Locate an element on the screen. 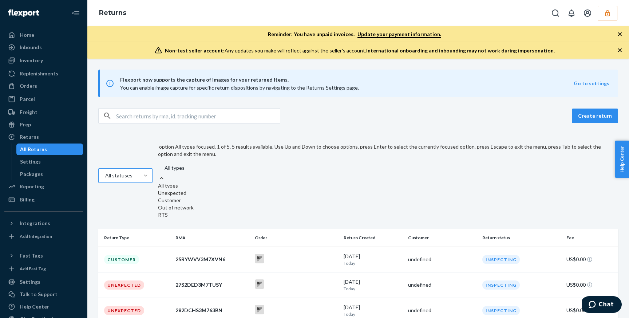 This screenshot has width=629, height=318. th: Fee is located at coordinates (591, 238).